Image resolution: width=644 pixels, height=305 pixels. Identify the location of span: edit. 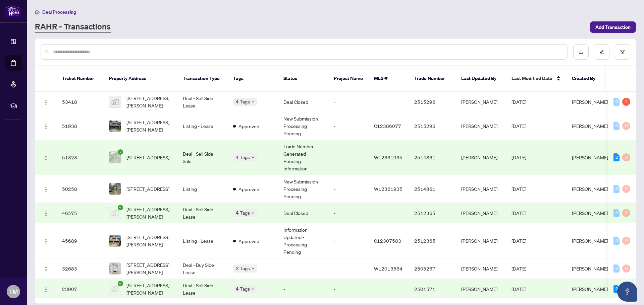
(601, 52).